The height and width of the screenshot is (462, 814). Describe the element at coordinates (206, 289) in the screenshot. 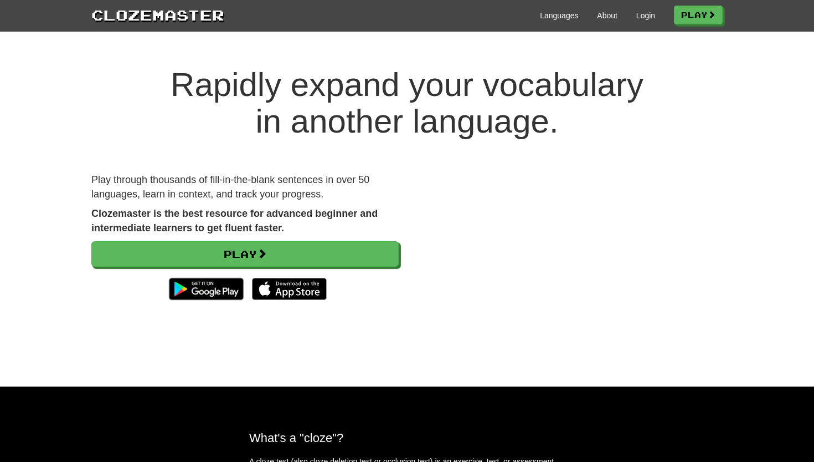

I see `img: Get it on Google Play` at that location.